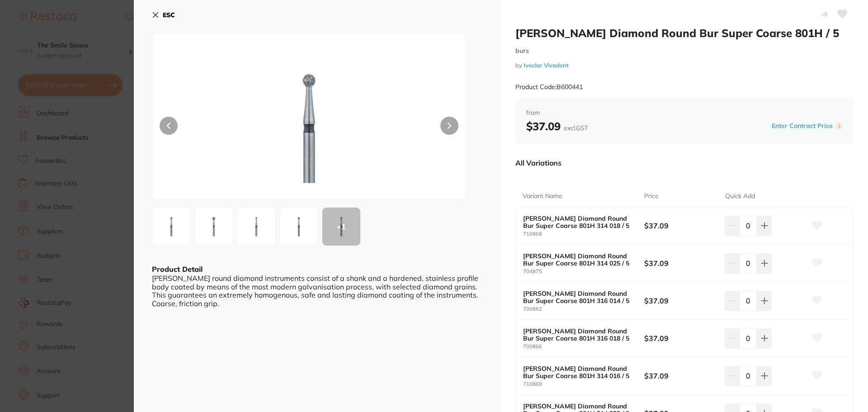  Describe the element at coordinates (740, 196) in the screenshot. I see `p: Quick Add` at that location.